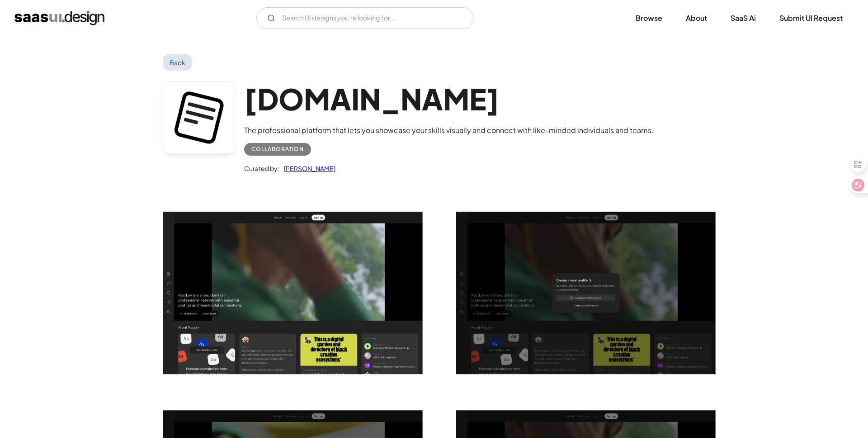 This screenshot has width=868, height=438. What do you see at coordinates (449, 130) in the screenshot?
I see `div: The professional platform that lets you showcase your skills visually and connect with like-minde...` at bounding box center [449, 130].